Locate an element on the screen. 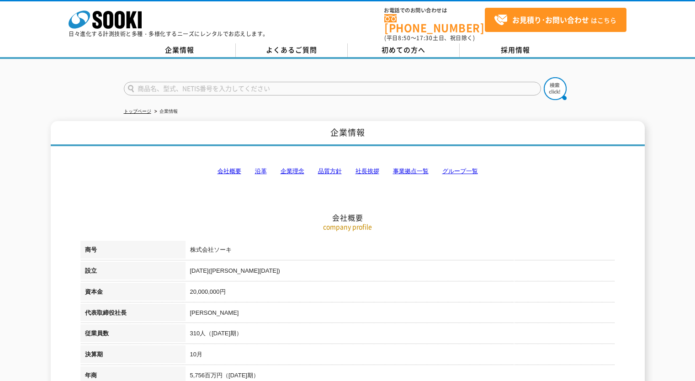 The image size is (695, 381). th: 決算期 is located at coordinates (133, 356).